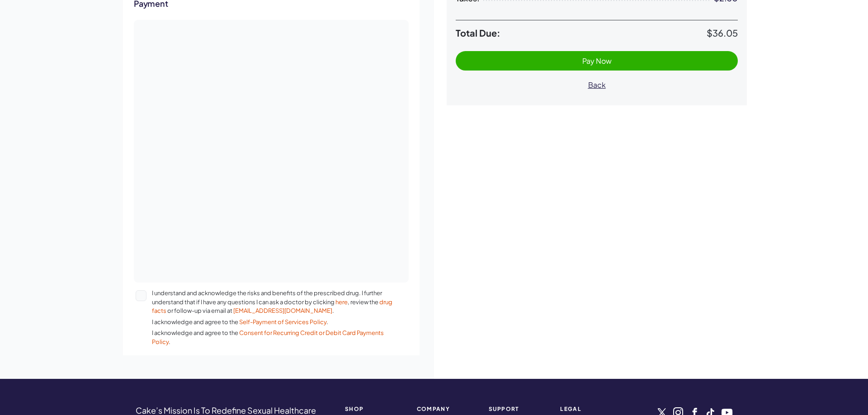 The height and width of the screenshot is (415, 868). I want to click on span: I understand and acknowledge the risks and benefits of the prescribed drug. I further understand ..., so click(273, 301).